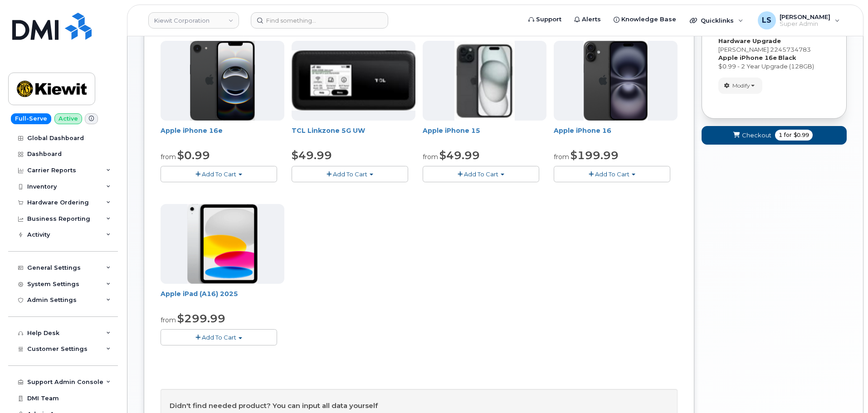  What do you see at coordinates (750, 41) in the screenshot?
I see `strong: Hardware Upgrade` at bounding box center [750, 41].